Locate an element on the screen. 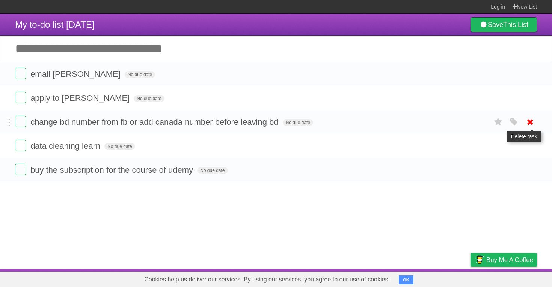  label: Star task is located at coordinates (498, 122).